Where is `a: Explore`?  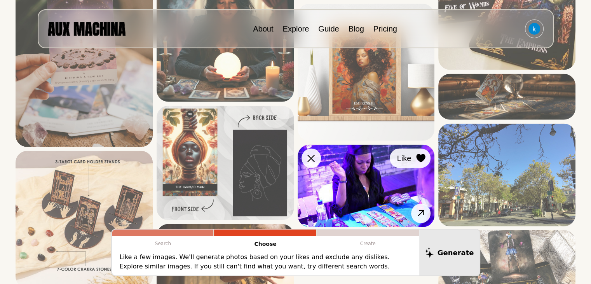
a: Explore is located at coordinates (296, 29).